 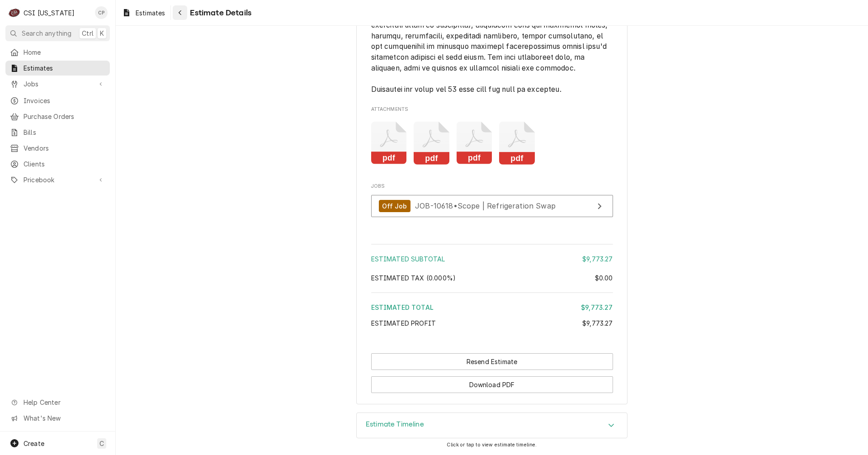 What do you see at coordinates (64, 116) in the screenshot?
I see `span: Purchase Orders` at bounding box center [64, 116].